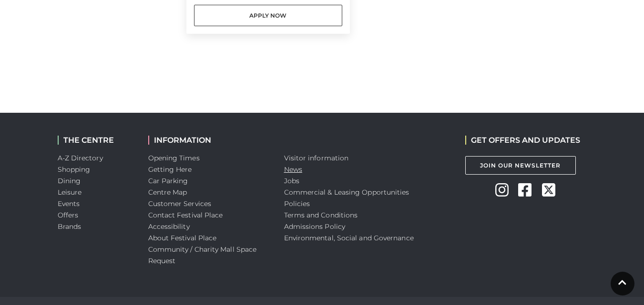 The image size is (644, 305). What do you see at coordinates (74, 170) in the screenshot?
I see `a: Shopping` at bounding box center [74, 170].